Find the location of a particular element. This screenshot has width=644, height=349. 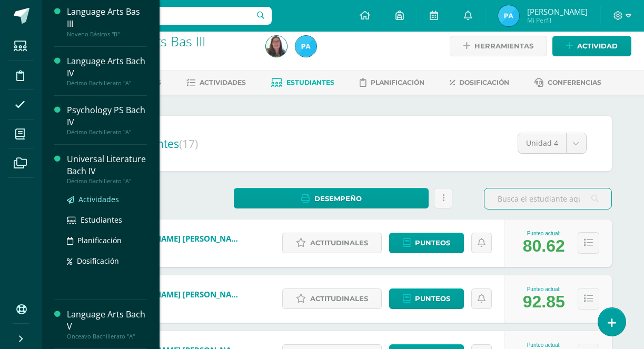

a: Language Arts Bach VOnceavo Bachillerato "A" is located at coordinates (107, 325).